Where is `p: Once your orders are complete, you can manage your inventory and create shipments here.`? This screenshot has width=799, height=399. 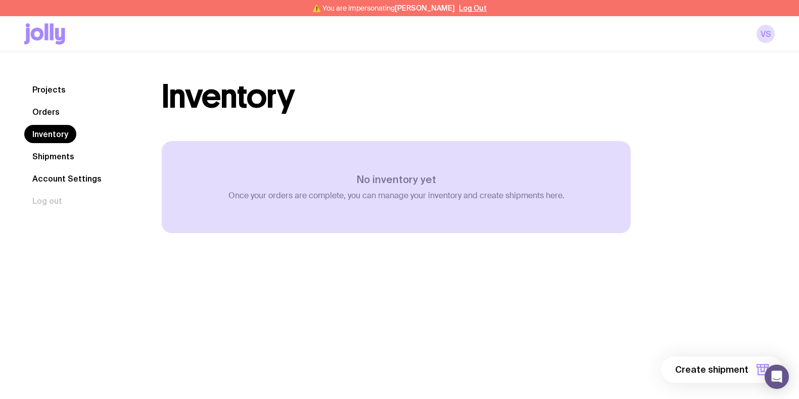
p: Once your orders are complete, you can manage your inventory and create shipments here. is located at coordinates (396, 196).